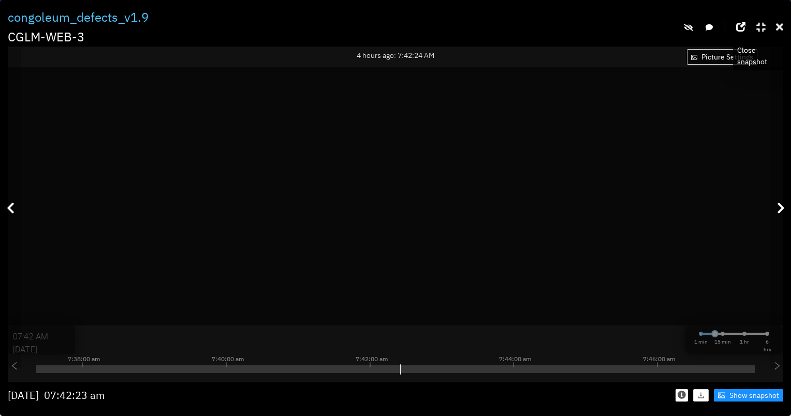 The width and height of the screenshot is (791, 416). What do you see at coordinates (701, 395) in the screenshot?
I see `button: download` at bounding box center [701, 395].